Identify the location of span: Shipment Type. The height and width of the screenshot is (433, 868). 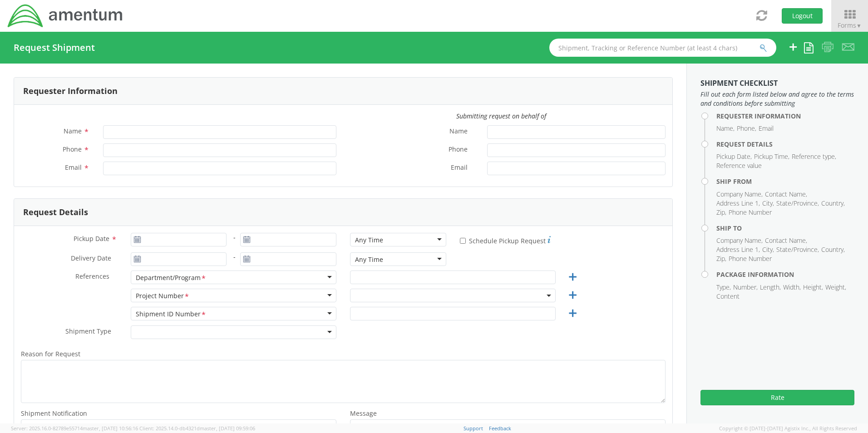
(88, 332).